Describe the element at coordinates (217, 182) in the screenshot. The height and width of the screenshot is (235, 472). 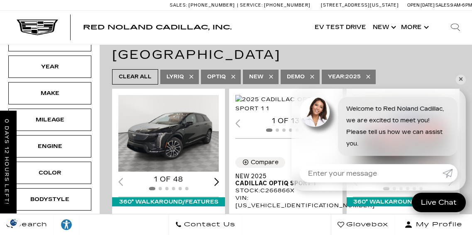
I see `div: Next slide` at that location.